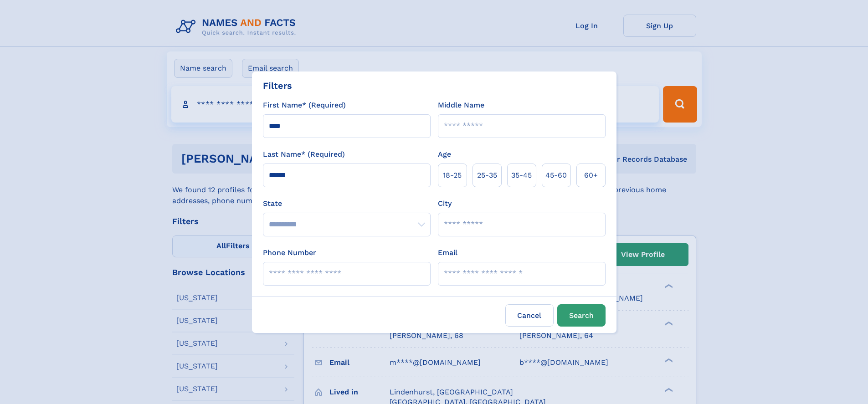 This screenshot has height=404, width=868. I want to click on span: 18‑25, so click(452, 175).